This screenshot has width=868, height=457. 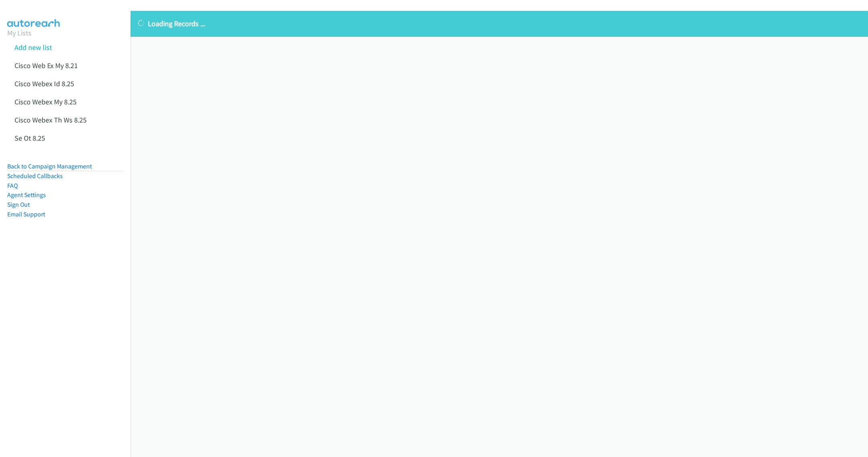 What do you see at coordinates (18, 205) in the screenshot?
I see `a: Sign Out` at bounding box center [18, 205].